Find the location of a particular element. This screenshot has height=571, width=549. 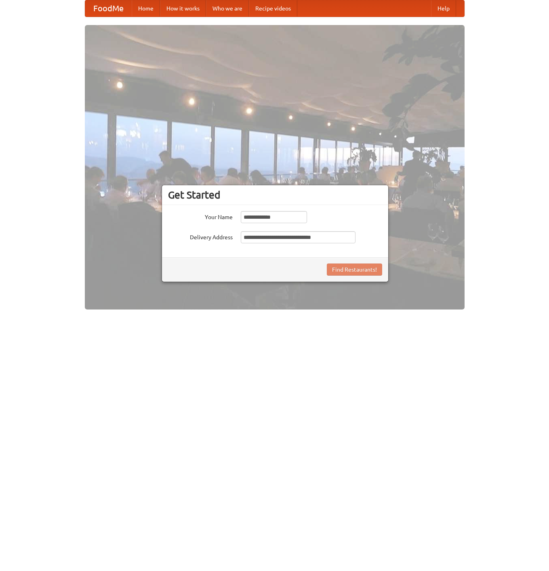

label: Delivery Address is located at coordinates (200, 236).